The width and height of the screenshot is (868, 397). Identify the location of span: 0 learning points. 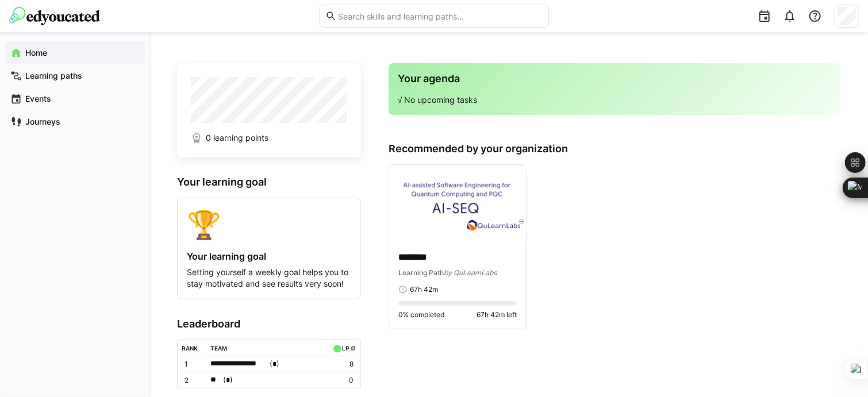
(237, 138).